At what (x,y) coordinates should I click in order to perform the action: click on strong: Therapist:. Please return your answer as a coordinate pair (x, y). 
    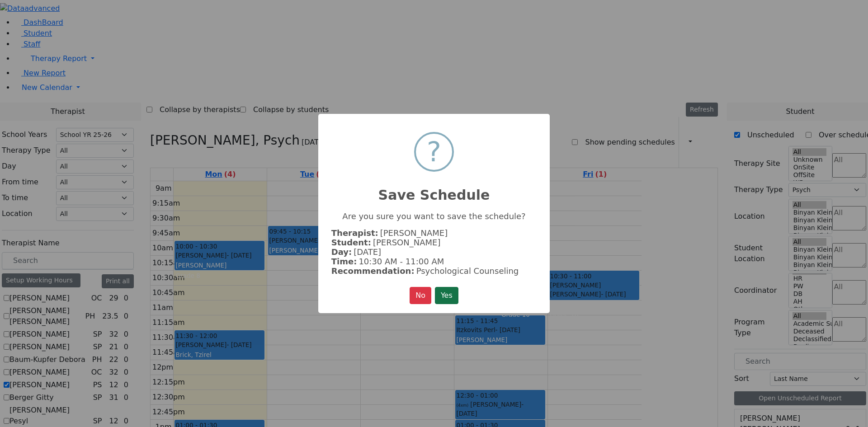
    Looking at the image, I should click on (355, 233).